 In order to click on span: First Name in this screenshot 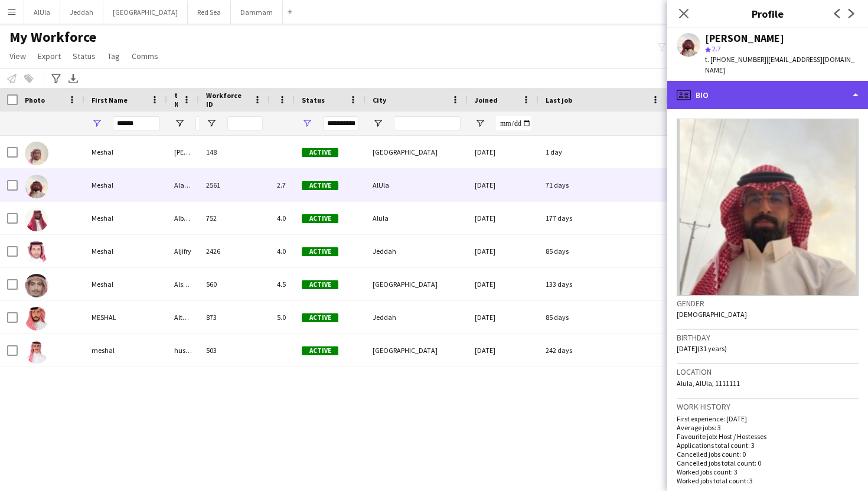, I will do `click(109, 100)`.